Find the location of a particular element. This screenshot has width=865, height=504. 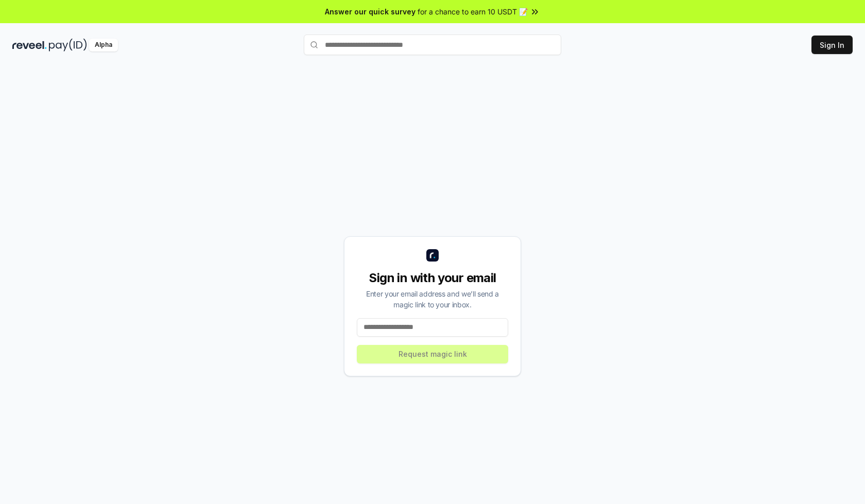

div: Enter your email address and we’ll send a magic link to your inbox. is located at coordinates (432, 299).